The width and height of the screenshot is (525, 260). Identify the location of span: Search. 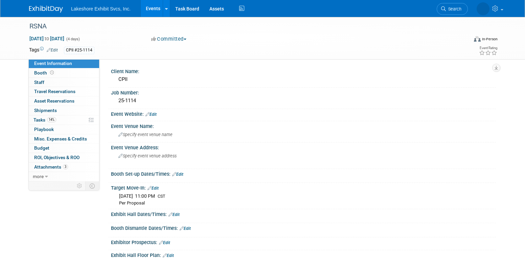
(453, 9).